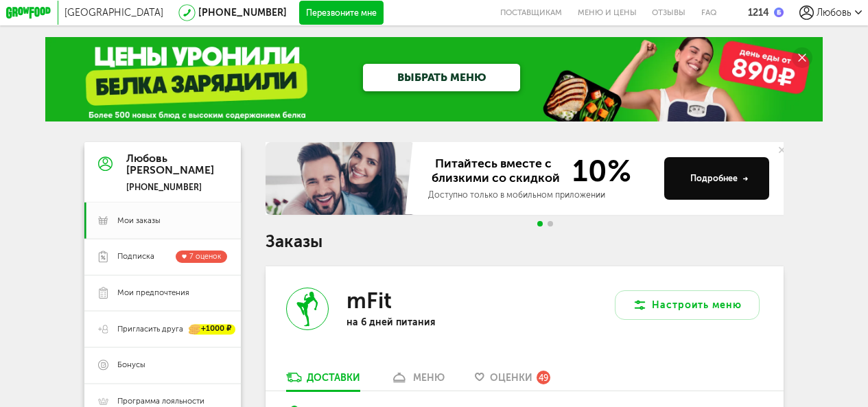 This screenshot has height=407, width=868. Describe the element at coordinates (513, 380) in the screenshot. I see `a: Оценки 49` at that location.